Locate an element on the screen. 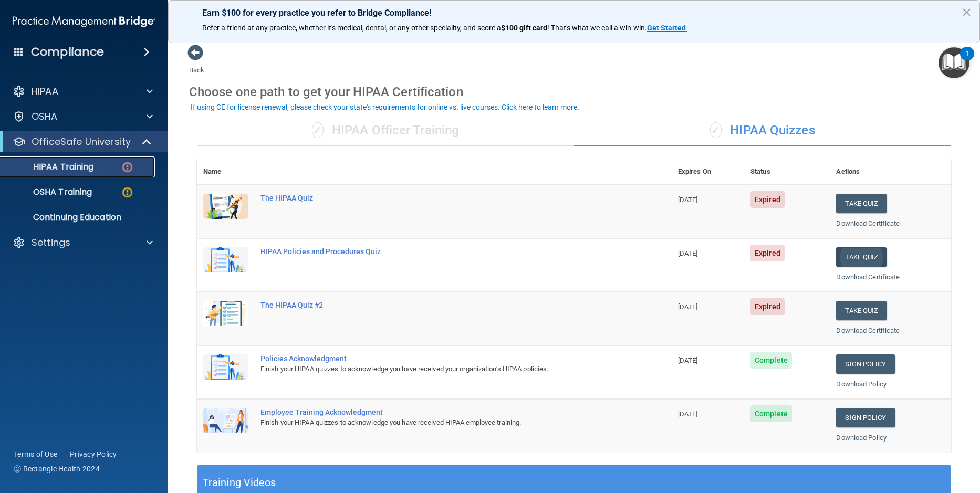 This screenshot has height=493, width=980. p: HIPAA Training is located at coordinates (50, 167).